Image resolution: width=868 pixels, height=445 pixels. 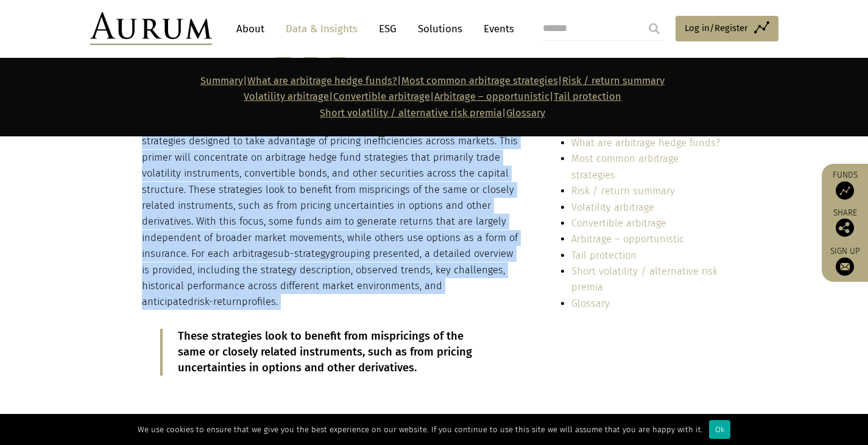 What do you see at coordinates (845, 228) in the screenshot?
I see `img: Share this post` at bounding box center [845, 228].